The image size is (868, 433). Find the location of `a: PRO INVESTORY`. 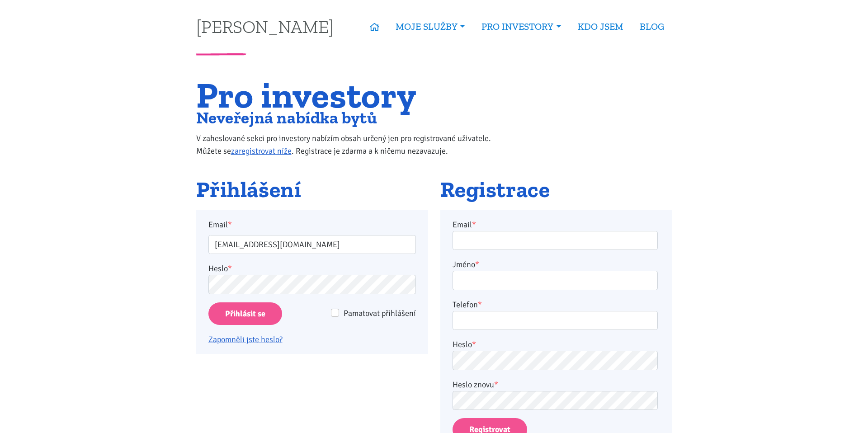

a: PRO INVESTORY is located at coordinates (521, 27).